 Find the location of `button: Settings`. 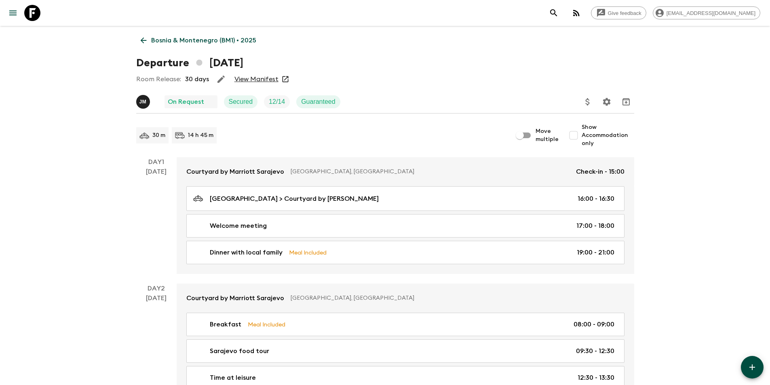

button: Settings is located at coordinates (606, 102).